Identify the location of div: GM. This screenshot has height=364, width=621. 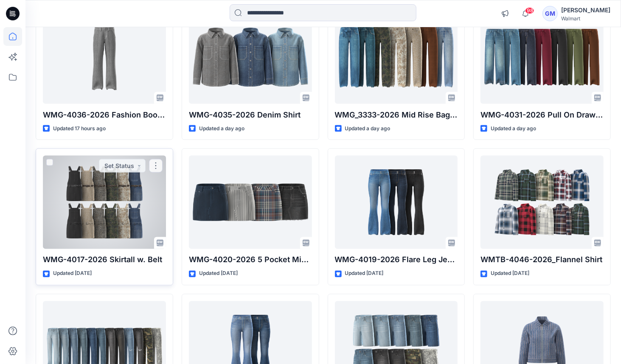
(550, 13).